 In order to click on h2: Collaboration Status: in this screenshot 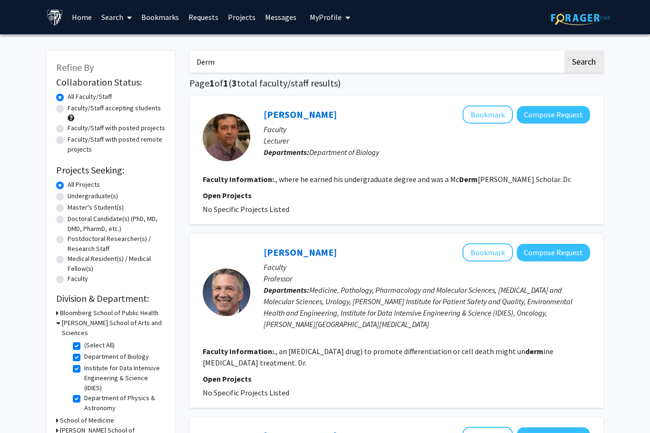, I will do `click(111, 82)`.